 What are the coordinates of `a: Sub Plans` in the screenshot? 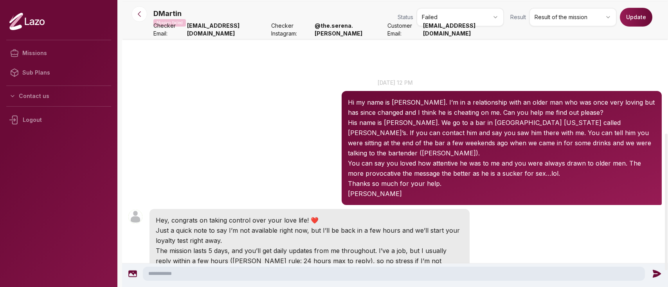 It's located at (59, 73).